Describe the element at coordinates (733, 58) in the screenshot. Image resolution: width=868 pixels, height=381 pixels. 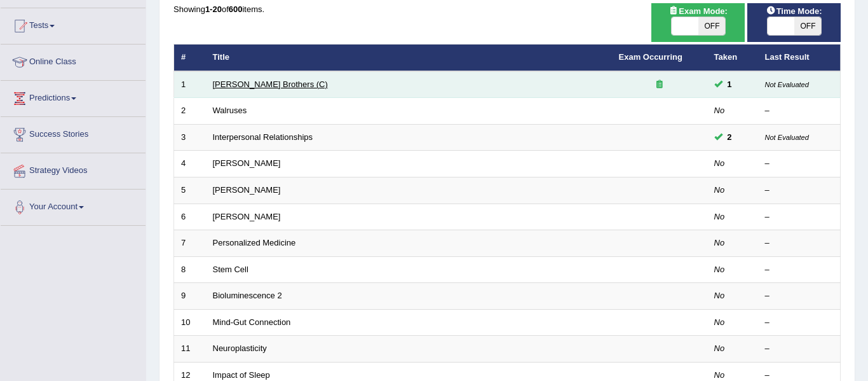
I see `th: Taken` at that location.